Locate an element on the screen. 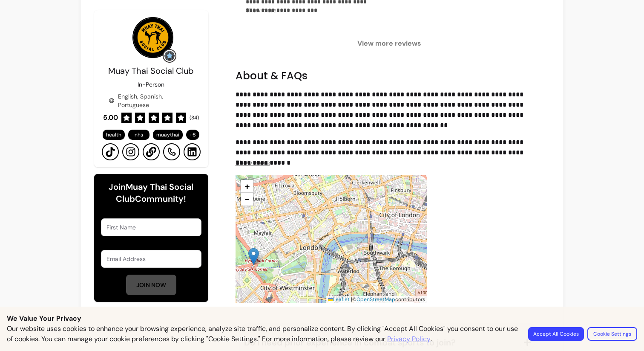  span: 5.00 is located at coordinates (110, 118).